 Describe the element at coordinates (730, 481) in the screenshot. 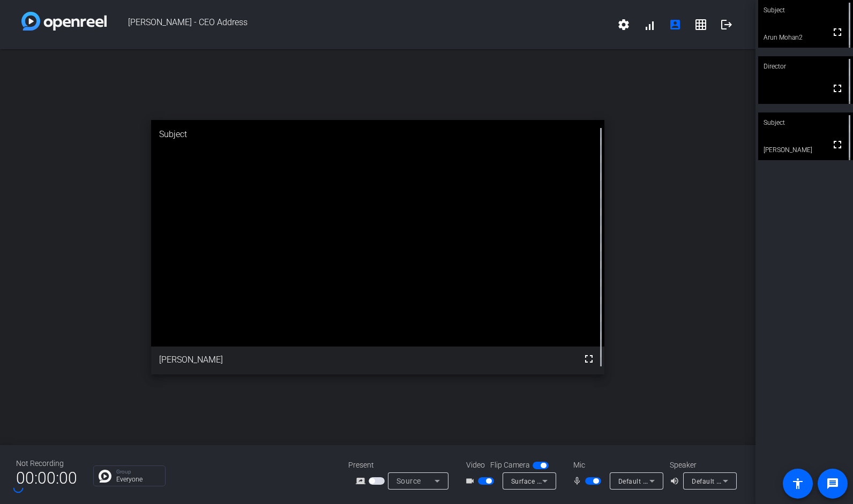

I see `span: Default - Surface Stereo Microphones (2- Surface High Definition Audio)` at that location.